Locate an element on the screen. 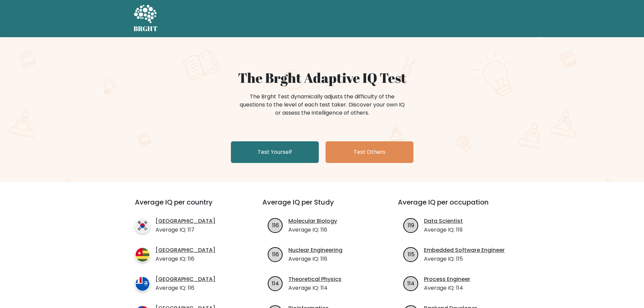 This screenshot has width=644, height=308. p: Average IQ: 117 is located at coordinates (185, 230).